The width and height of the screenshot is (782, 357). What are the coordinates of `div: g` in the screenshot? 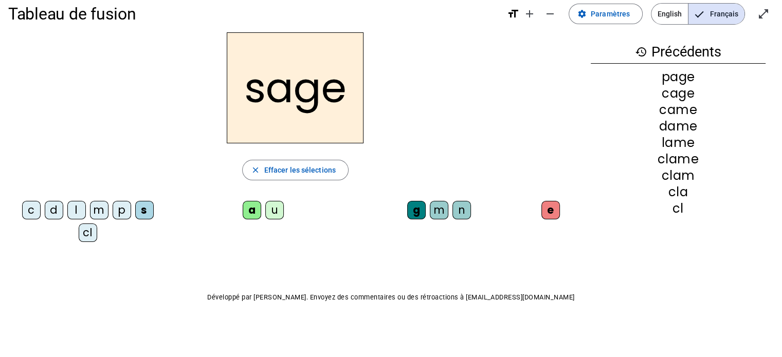 It's located at (417, 210).